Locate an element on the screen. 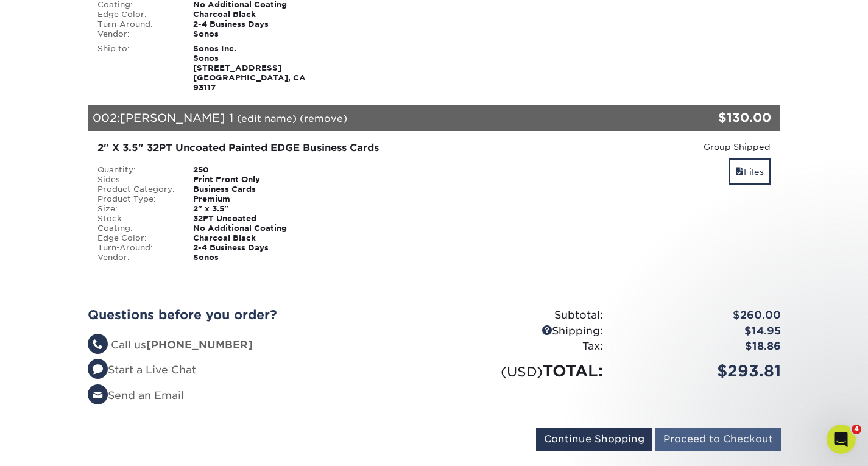 Image resolution: width=868 pixels, height=466 pixels. div: $130.00 is located at coordinates (718, 118).